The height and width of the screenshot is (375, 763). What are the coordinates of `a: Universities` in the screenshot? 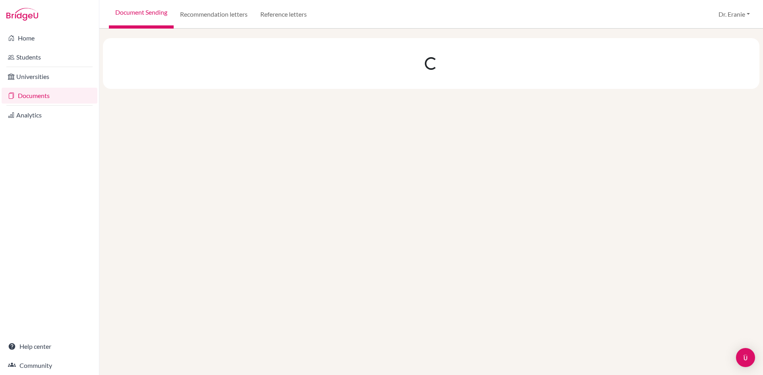 It's located at (49, 77).